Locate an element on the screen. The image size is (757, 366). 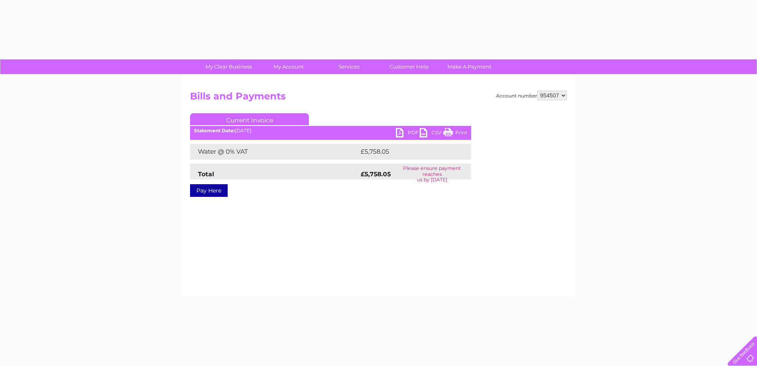
a: Current Invoice is located at coordinates (250, 119).